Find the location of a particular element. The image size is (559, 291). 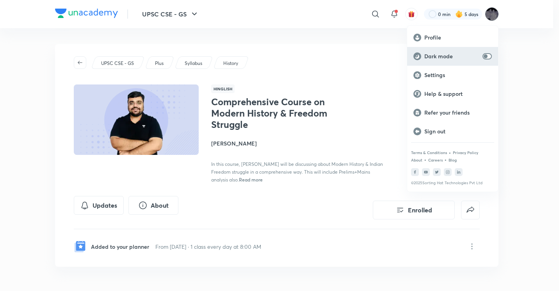

p: Profile is located at coordinates (458, 38).